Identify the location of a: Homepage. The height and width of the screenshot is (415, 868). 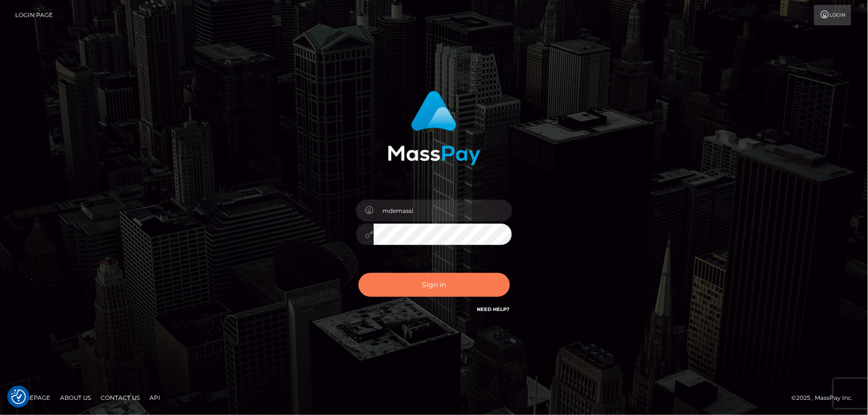
(32, 397).